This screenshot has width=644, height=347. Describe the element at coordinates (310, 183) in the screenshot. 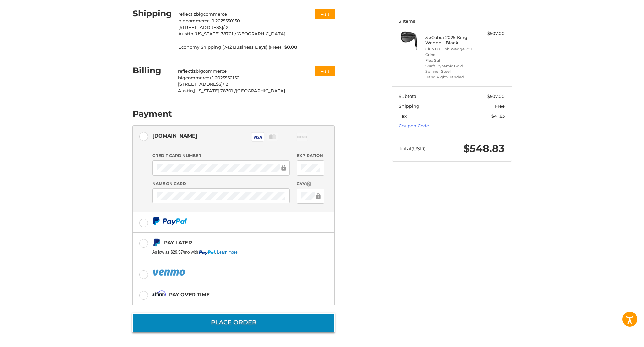

I see `label: CVV` at that location.